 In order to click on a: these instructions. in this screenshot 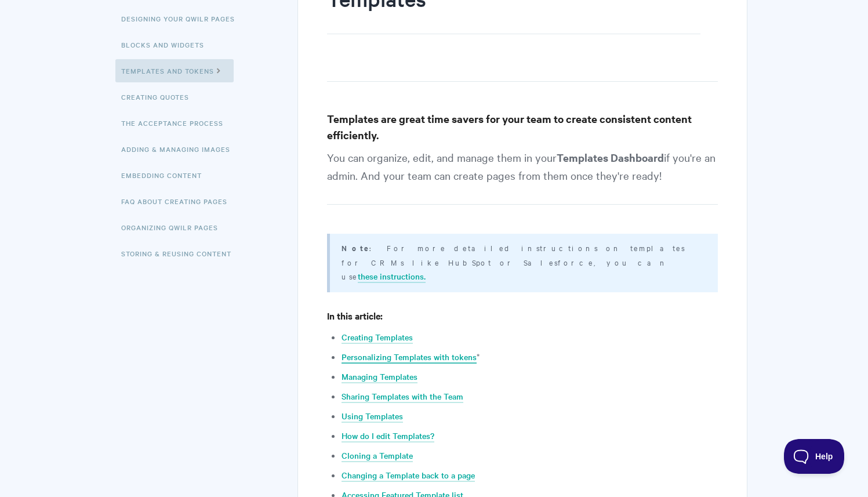, I will do `click(392, 276)`.